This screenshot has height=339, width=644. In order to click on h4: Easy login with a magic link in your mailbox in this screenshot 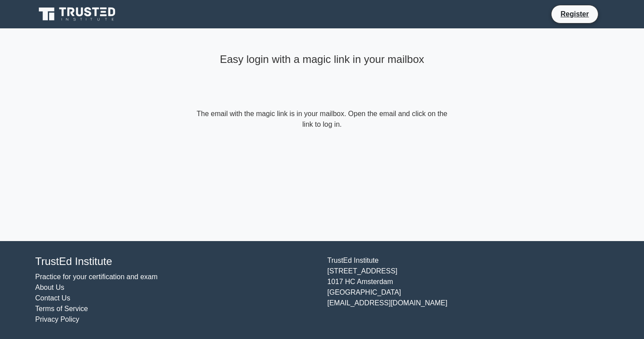, I will do `click(322, 59)`.